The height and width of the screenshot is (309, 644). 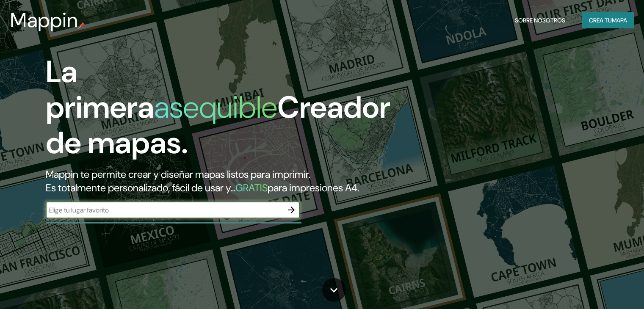 I want to click on font: Sobre nosotros, so click(x=540, y=20).